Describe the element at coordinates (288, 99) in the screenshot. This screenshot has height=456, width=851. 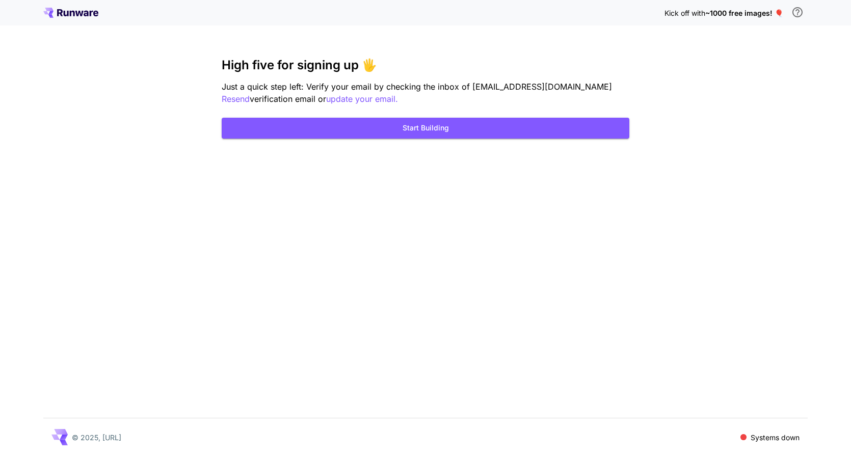
I see `span: verification email or` at that location.